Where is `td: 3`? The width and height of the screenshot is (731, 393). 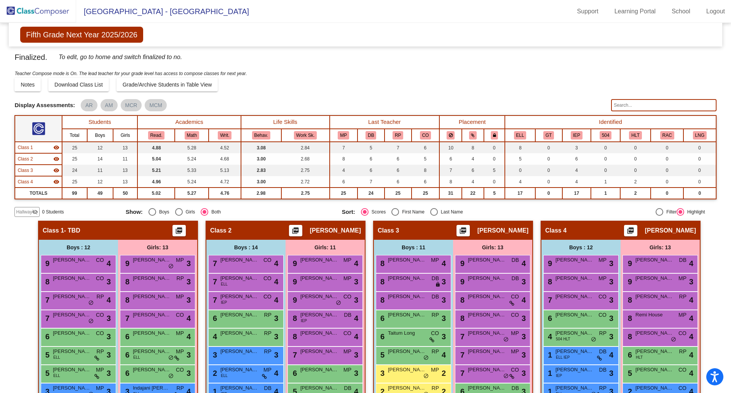 td: 3 is located at coordinates (577, 147).